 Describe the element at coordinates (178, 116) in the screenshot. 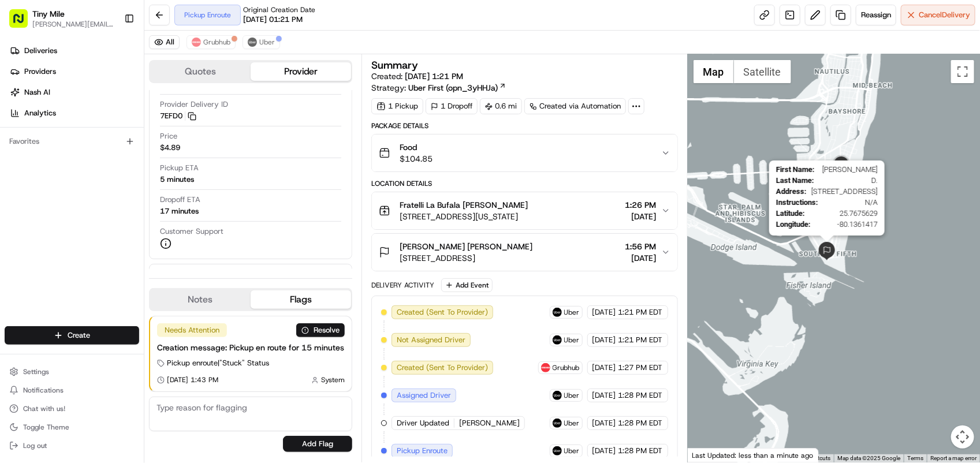

I see `button: 7EFD0` at that location.